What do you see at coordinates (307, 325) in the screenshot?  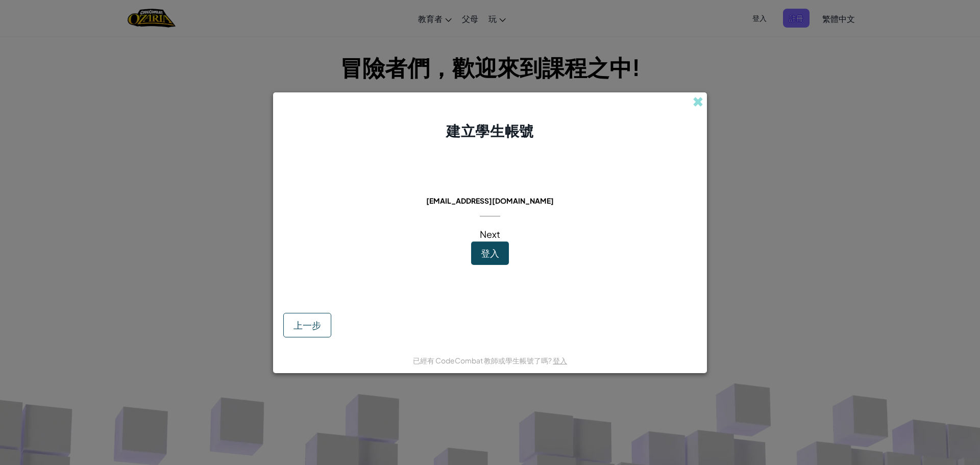 I see `button: 上一步` at bounding box center [307, 325].